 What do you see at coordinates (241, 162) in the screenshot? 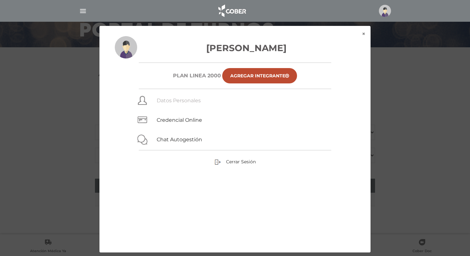
I see `span: Cerrar Sesión` at bounding box center [241, 162].